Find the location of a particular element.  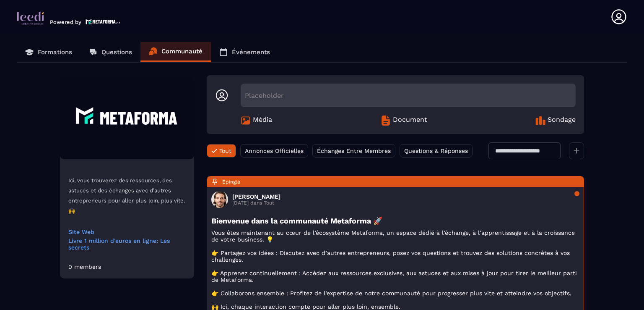

p: Questions is located at coordinates (117, 52).